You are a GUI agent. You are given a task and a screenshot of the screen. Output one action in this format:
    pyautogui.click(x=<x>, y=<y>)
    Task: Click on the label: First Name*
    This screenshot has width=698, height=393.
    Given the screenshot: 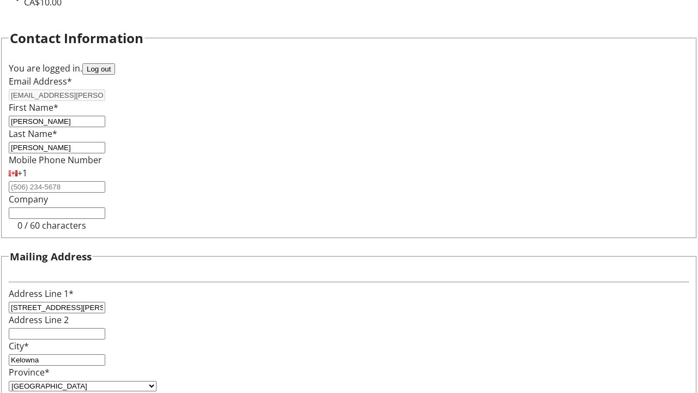 What is the action you would take?
    pyautogui.click(x=33, y=107)
    